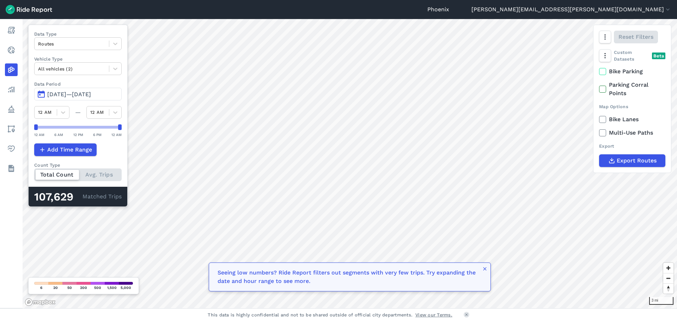 This screenshot has height=321, width=677. I want to click on div: 107,629, so click(58, 197).